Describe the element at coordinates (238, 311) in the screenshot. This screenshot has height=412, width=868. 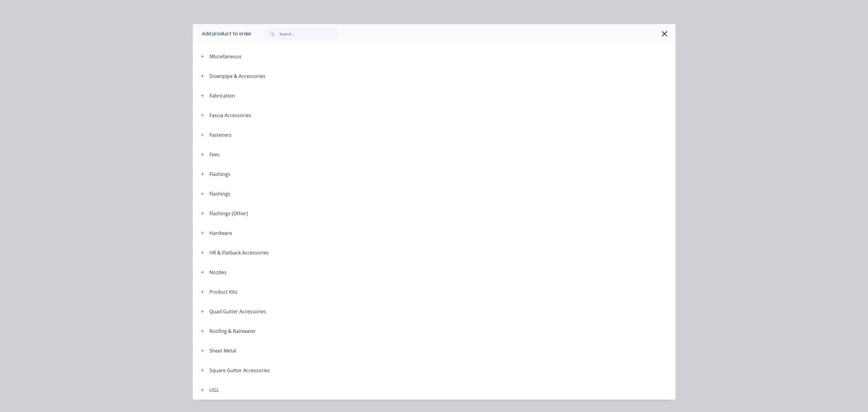
I see `div: Quad Gutter Accessories` at that location.